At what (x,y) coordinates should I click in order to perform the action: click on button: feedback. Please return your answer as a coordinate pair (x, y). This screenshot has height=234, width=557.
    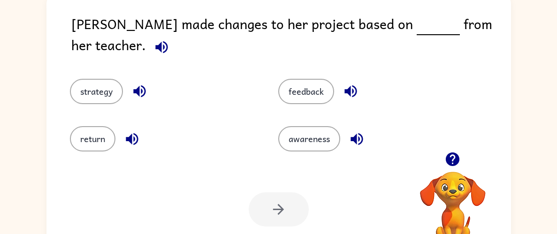
    Looking at the image, I should click on (306, 91).